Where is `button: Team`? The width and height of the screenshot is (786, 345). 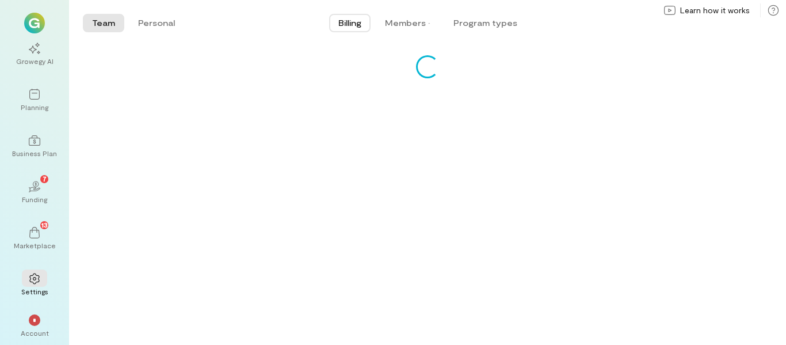
button: Team is located at coordinates (104, 23).